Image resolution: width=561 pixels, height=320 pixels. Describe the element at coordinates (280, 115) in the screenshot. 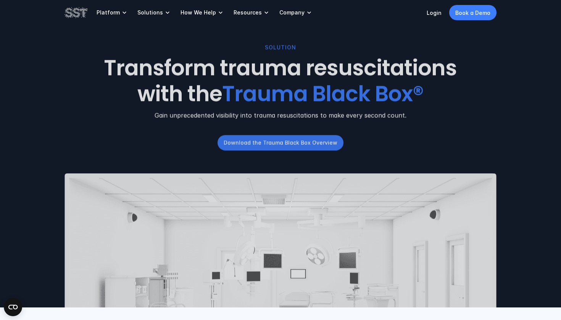

I see `p: Gain unprecedented visibility into trauma resuscitations to make every second count.` at that location.